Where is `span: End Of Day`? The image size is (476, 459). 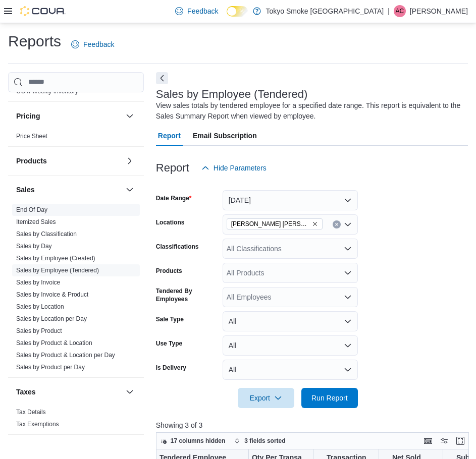
span: End Of Day is located at coordinates (32, 210).